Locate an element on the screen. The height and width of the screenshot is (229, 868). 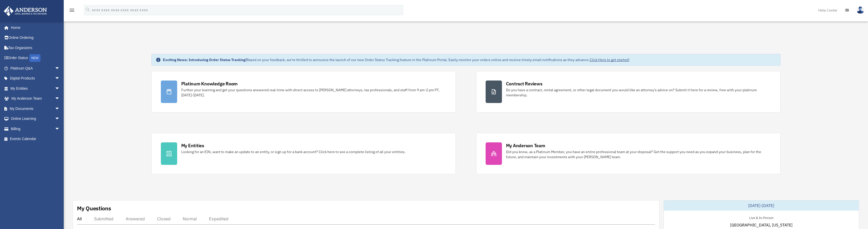
a: Order StatusNEW is located at coordinates (35, 58).